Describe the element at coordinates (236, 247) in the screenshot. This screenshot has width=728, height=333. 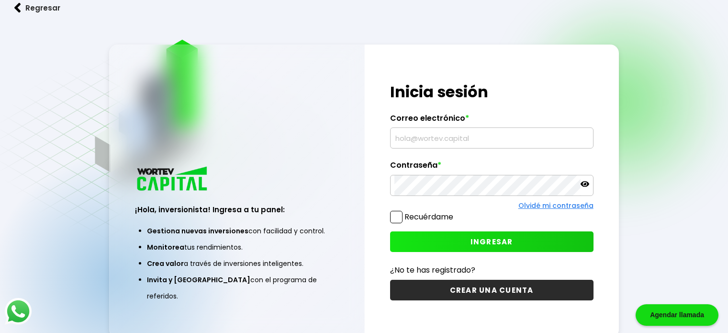
I see `li: tus rendimientos.` at that location.